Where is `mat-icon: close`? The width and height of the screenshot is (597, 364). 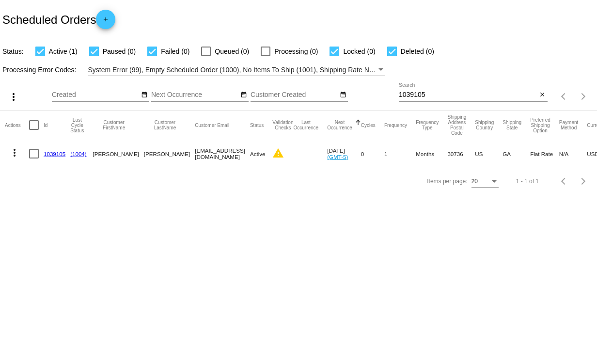
mat-icon: close is located at coordinates (542, 95).